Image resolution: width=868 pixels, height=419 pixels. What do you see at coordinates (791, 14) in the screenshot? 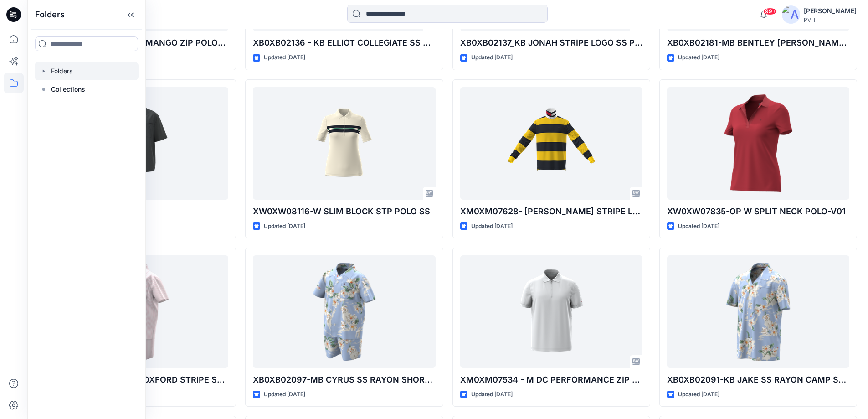
I see `img: avatar` at bounding box center [791, 14].